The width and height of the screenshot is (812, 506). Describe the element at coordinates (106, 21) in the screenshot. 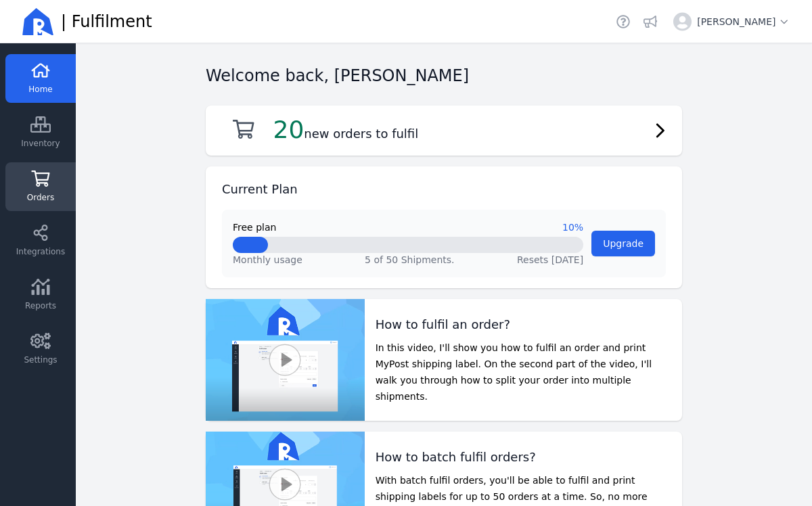

I see `span: | Fulfilment` at that location.